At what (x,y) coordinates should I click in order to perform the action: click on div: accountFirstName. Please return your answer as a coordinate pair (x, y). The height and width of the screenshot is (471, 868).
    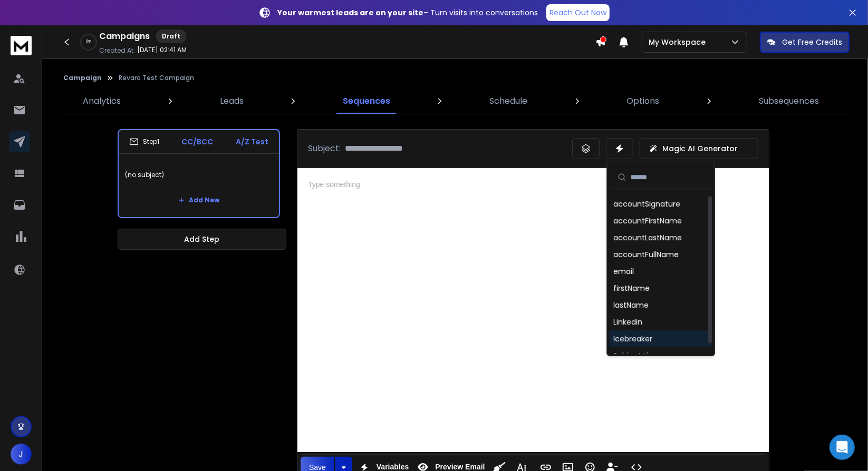
    Looking at the image, I should click on (648, 221).